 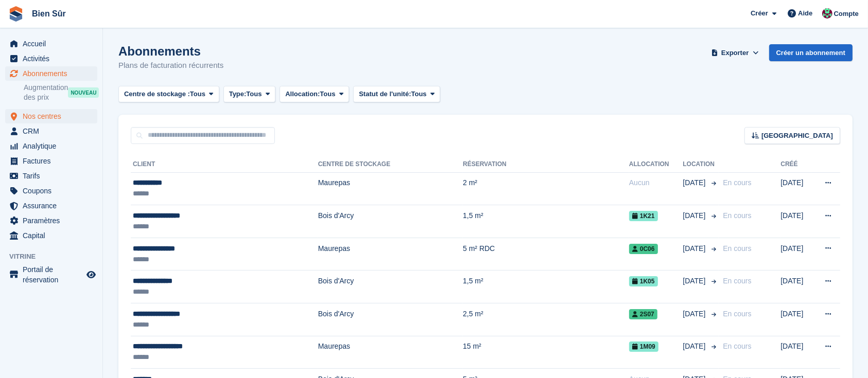 I want to click on button: Exporter, so click(x=735, y=52).